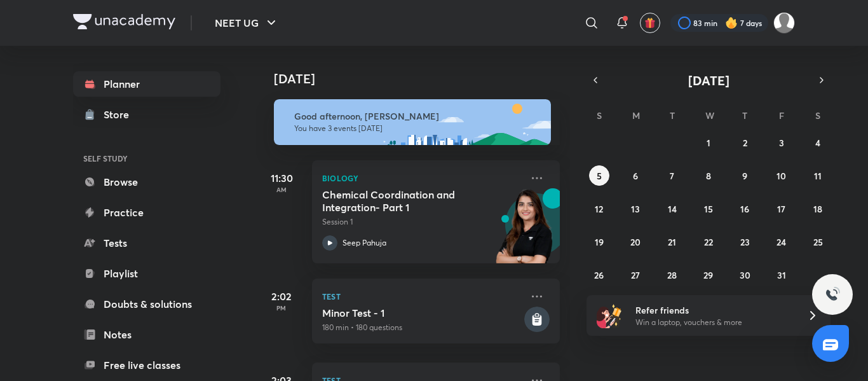 Image resolution: width=868 pixels, height=381 pixels. What do you see at coordinates (709, 242) in the screenshot?
I see `abbr: October 22, 2025` at bounding box center [709, 242].